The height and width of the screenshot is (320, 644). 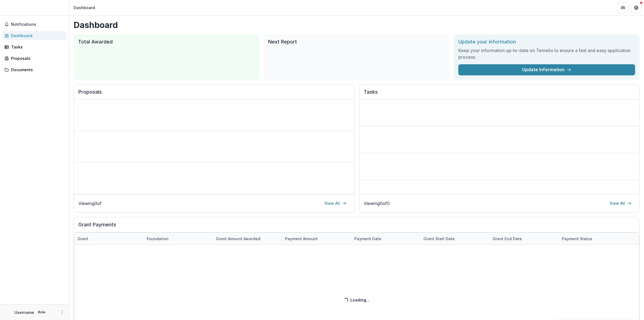 What do you see at coordinates (90, 203) in the screenshot?
I see `p: Viewing 0 of` at bounding box center [90, 203].